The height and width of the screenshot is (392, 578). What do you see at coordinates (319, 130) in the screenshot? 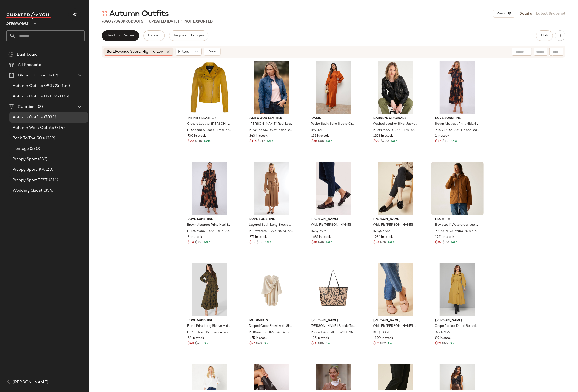
I see `span: BAA12148` at bounding box center [319, 130].